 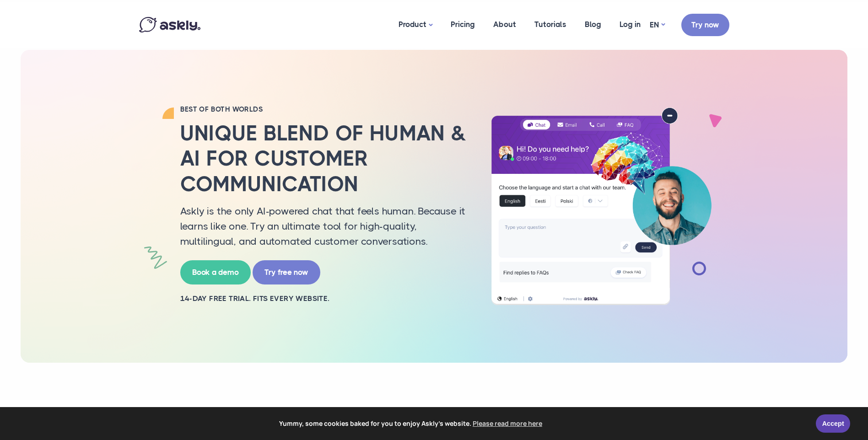 What do you see at coordinates (505, 24) in the screenshot?
I see `a: About` at bounding box center [505, 24].